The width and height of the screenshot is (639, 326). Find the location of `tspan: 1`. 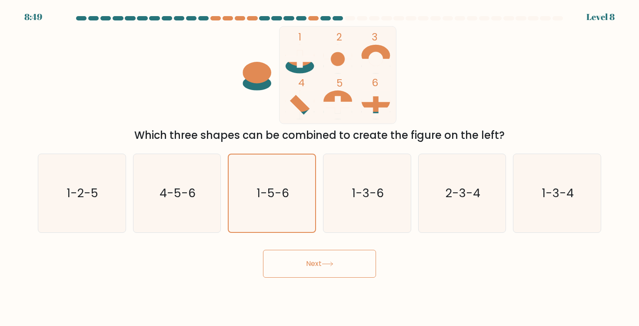

tspan: 1 is located at coordinates (300, 37).